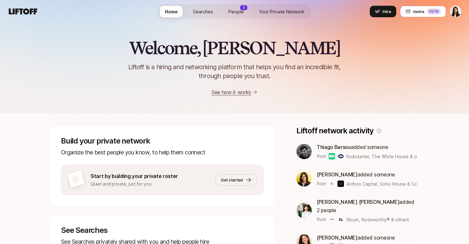 This screenshot has width=469, height=244. Describe the element at coordinates (171, 11) in the screenshot. I see `a: Home` at that location.